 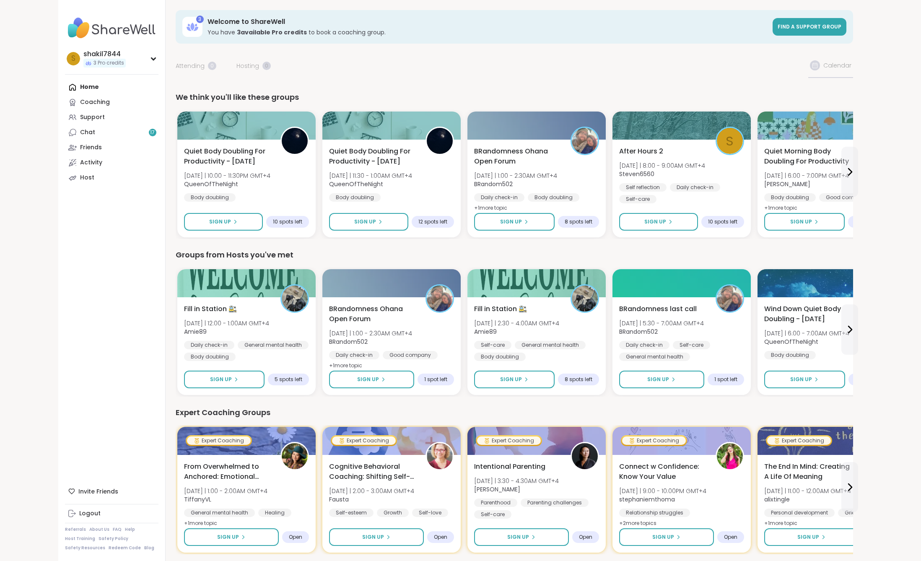 I want to click on a: Safety Policy, so click(x=113, y=539).